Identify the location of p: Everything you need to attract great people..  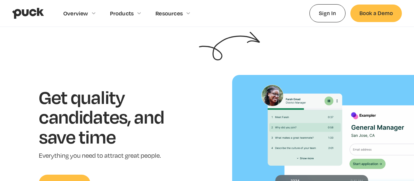
(111, 156).